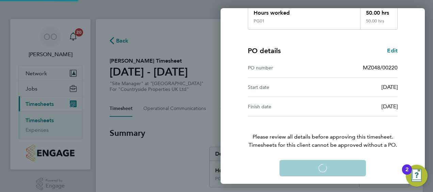 This screenshot has width=433, height=192. Describe the element at coordinates (407, 174) in the screenshot. I see `div: 2` at that location.